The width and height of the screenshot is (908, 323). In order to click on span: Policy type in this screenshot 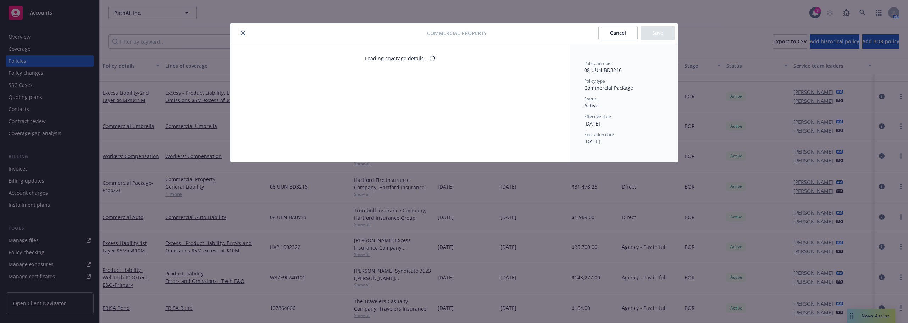, I will do `click(594, 81)`.